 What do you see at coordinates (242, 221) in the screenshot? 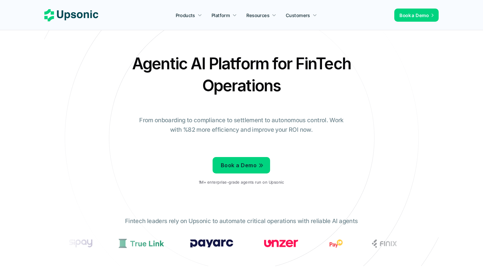
I see `p: Fintech leaders rely on Upsonic to automate critical operations with reliable AI agents` at bounding box center [242, 221].